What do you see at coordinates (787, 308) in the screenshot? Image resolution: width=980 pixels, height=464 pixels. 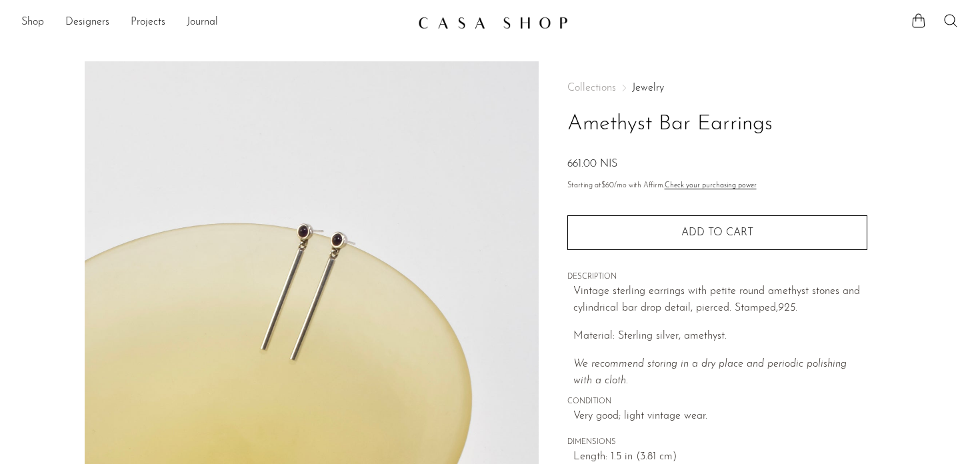 I see `em: 925.` at bounding box center [787, 308].